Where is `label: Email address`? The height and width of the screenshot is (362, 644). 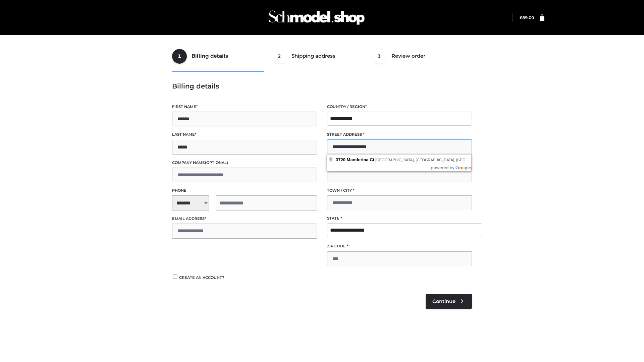
label: Email address is located at coordinates (244, 219).